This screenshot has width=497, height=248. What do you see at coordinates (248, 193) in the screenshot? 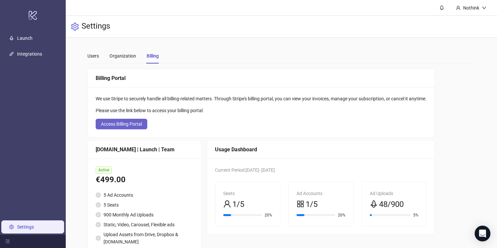
I see `div: Seats` at bounding box center [248, 193].